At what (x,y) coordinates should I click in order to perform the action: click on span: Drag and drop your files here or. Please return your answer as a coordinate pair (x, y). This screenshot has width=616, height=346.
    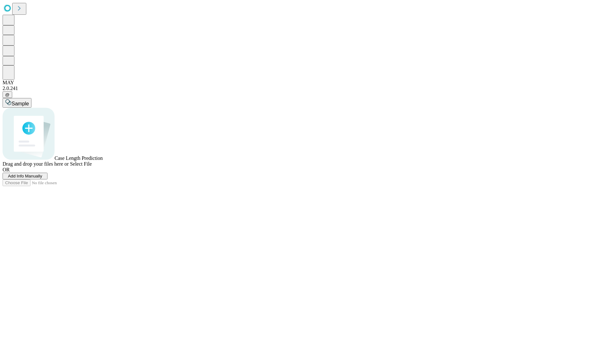
    Looking at the image, I should click on (36, 164).